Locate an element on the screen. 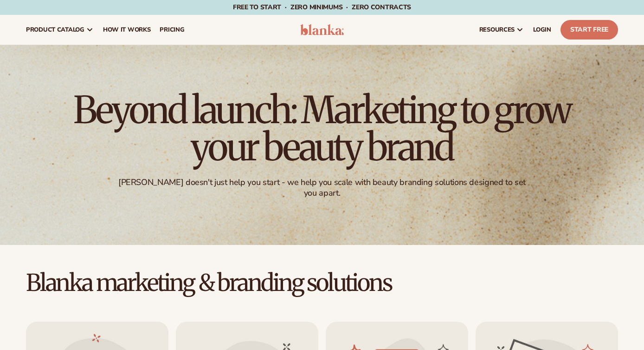 Image resolution: width=644 pixels, height=350 pixels. a: product catalog is located at coordinates (60, 30).